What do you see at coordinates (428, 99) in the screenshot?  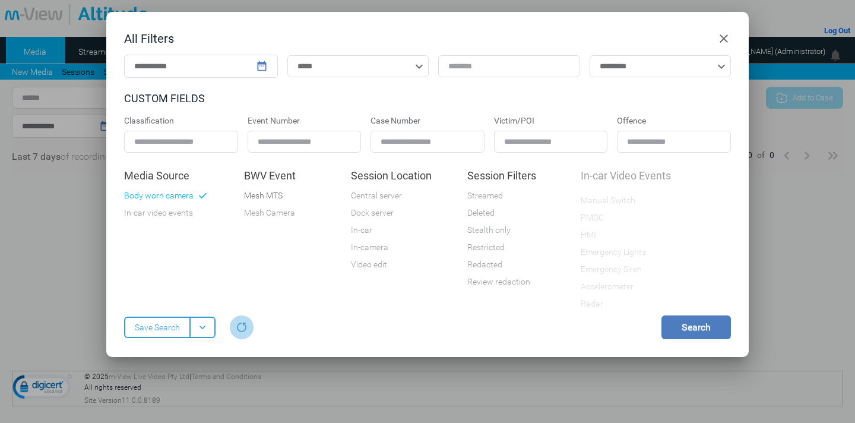 I see `h5: CUSTOM FIELDS` at bounding box center [428, 99].